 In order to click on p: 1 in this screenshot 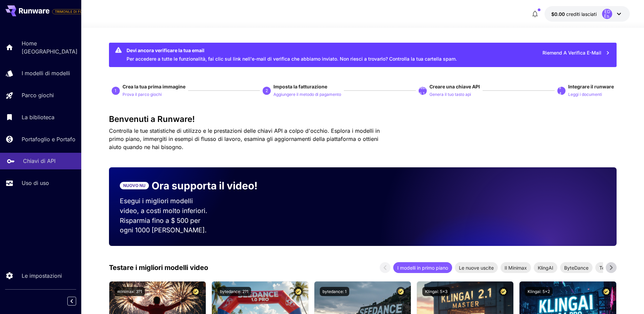, I will do `click(115, 91)`.